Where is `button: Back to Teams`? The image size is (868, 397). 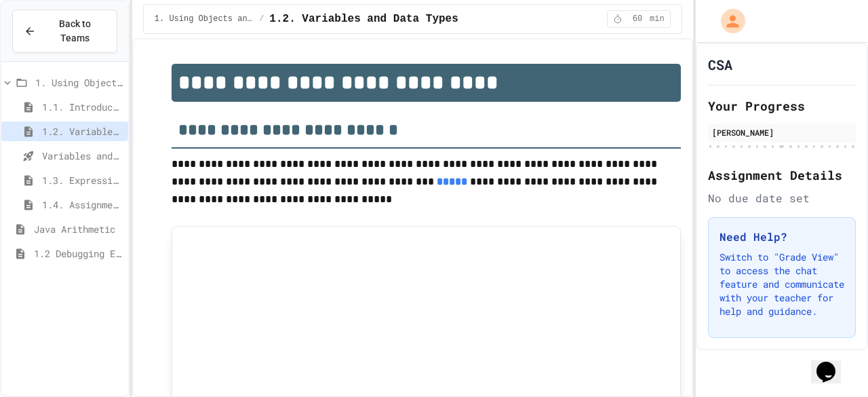
button: Back to Teams is located at coordinates (65, 31).